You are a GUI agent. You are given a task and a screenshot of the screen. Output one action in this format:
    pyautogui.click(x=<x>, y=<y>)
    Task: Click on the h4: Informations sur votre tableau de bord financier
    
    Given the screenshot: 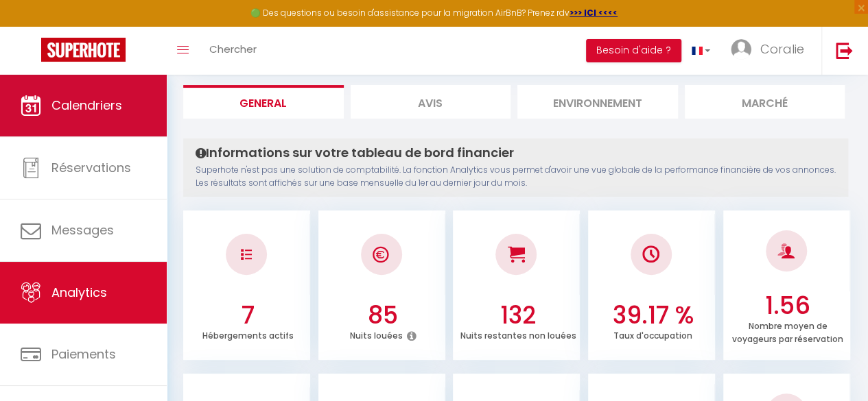 What is the action you would take?
    pyautogui.click(x=515, y=153)
    